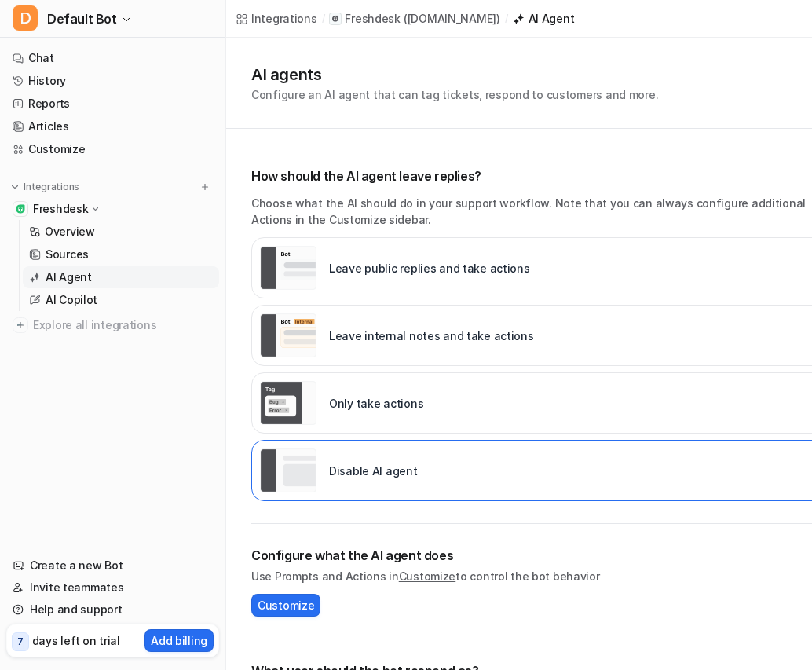 The height and width of the screenshot is (670, 812). Describe the element at coordinates (376, 402) in the screenshot. I see `p: Only take actions` at that location.